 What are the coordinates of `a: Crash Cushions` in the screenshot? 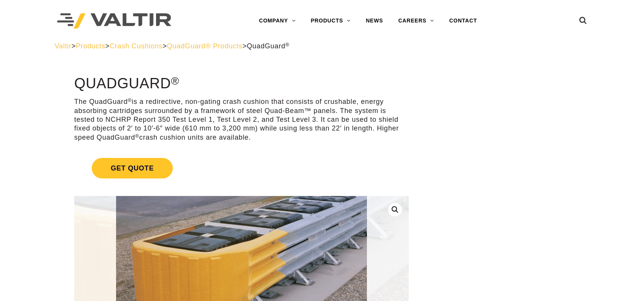 It's located at (136, 46).